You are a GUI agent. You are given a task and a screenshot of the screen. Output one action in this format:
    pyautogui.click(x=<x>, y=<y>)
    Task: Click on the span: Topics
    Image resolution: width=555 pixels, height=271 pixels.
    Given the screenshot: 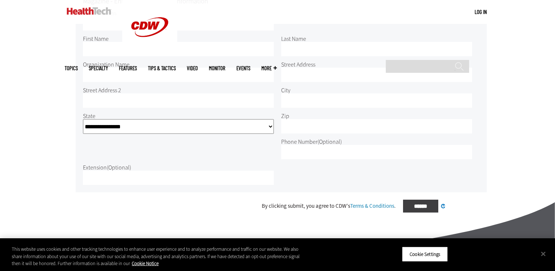 What is the action you would take?
    pyautogui.click(x=71, y=68)
    